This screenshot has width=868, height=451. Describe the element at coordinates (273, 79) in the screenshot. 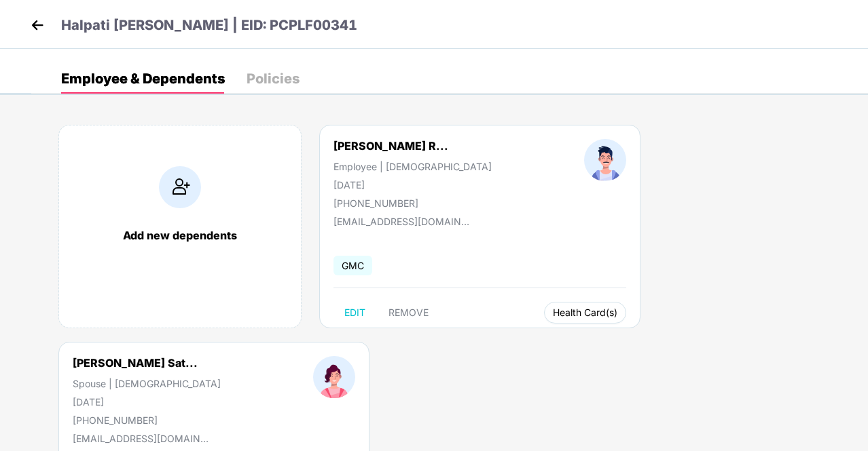

I see `div: Policies` at that location.